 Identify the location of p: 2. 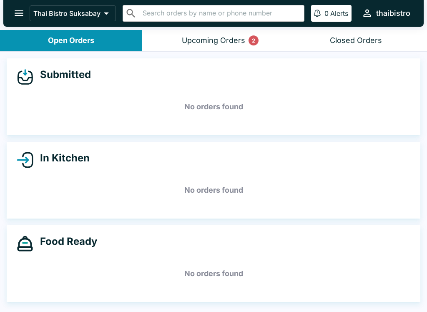
(253, 40).